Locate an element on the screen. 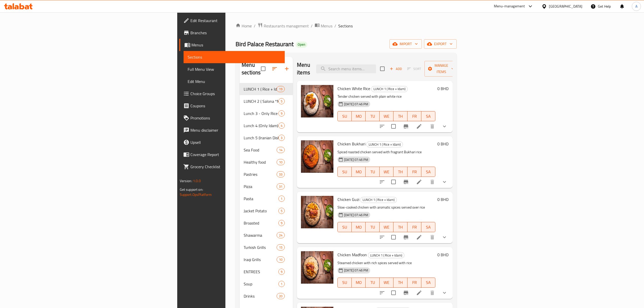 Image resolution: width=644 pixels, height=308 pixels. span: Upsell is located at coordinates (235, 142).